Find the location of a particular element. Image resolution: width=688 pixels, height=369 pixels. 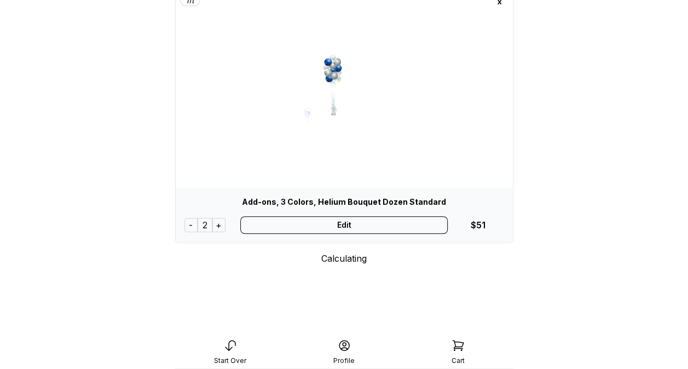

div: Edit is located at coordinates (344, 225).